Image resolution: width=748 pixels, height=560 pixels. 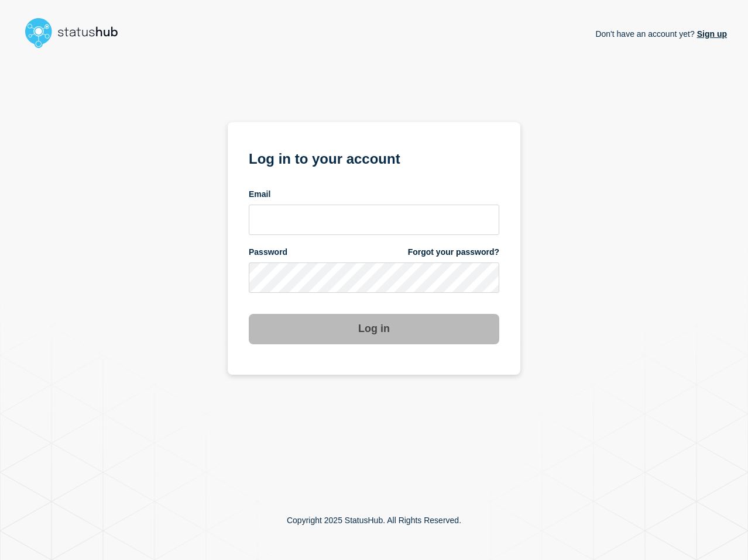 What do you see at coordinates (374, 278) in the screenshot?
I see `input: password input` at bounding box center [374, 278].